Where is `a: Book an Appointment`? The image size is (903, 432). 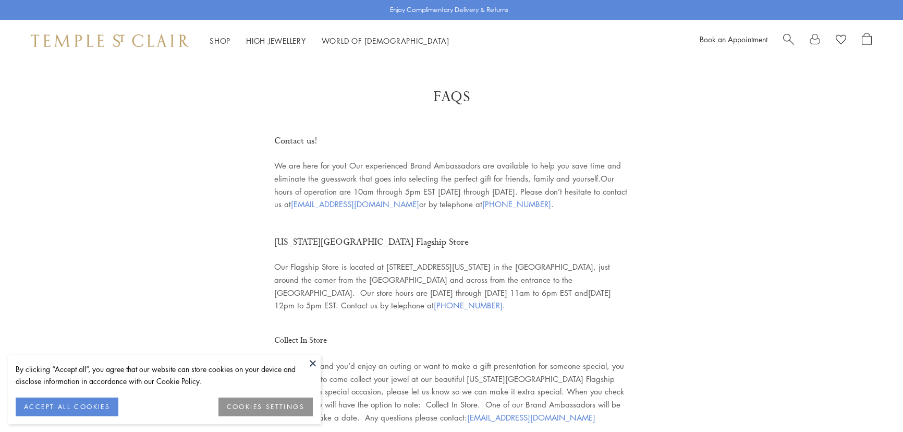
a: Book an Appointment is located at coordinates (734, 39).